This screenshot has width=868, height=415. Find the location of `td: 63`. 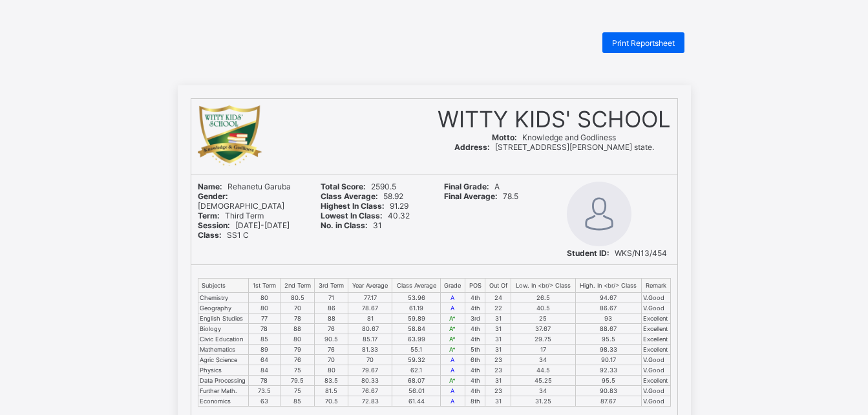

td: 63 is located at coordinates (264, 401).